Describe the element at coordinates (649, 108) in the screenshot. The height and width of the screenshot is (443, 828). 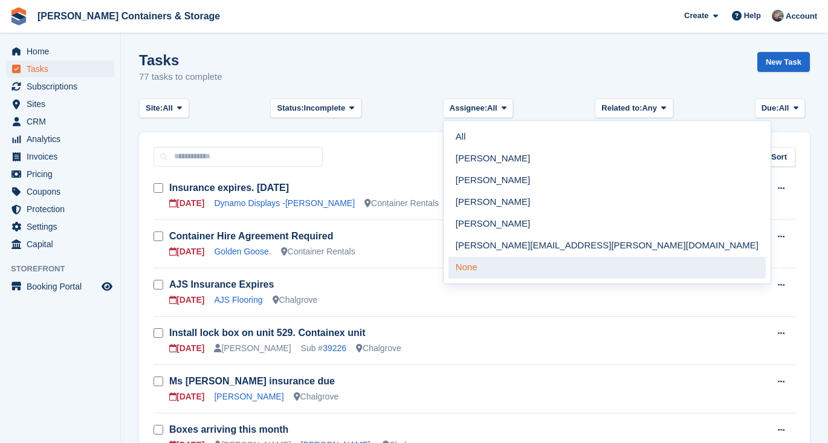
I see `span: Any` at that location.